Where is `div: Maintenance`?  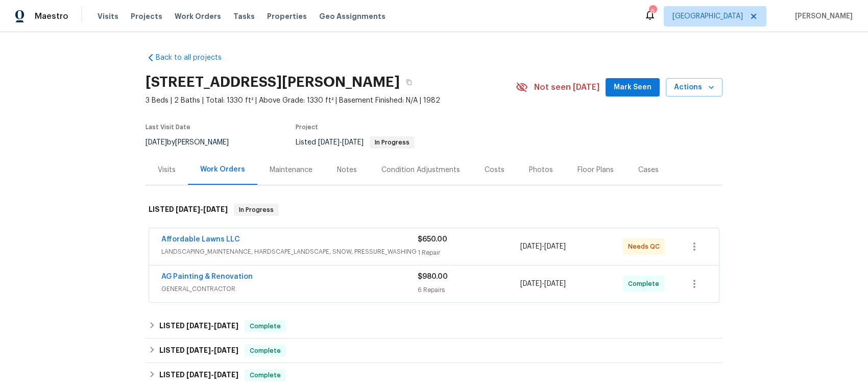 div: Maintenance is located at coordinates (291, 170).